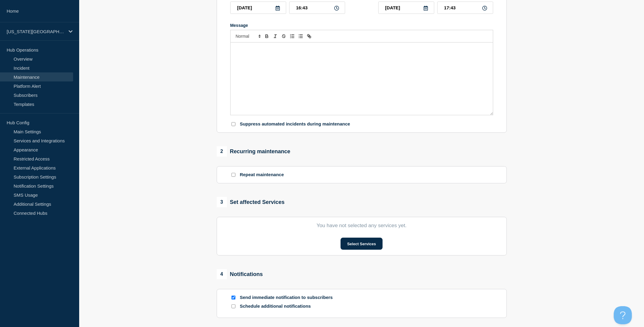 The image size is (644, 327). What do you see at coordinates (362, 244) in the screenshot?
I see `button: Select Services` at bounding box center [362, 244].